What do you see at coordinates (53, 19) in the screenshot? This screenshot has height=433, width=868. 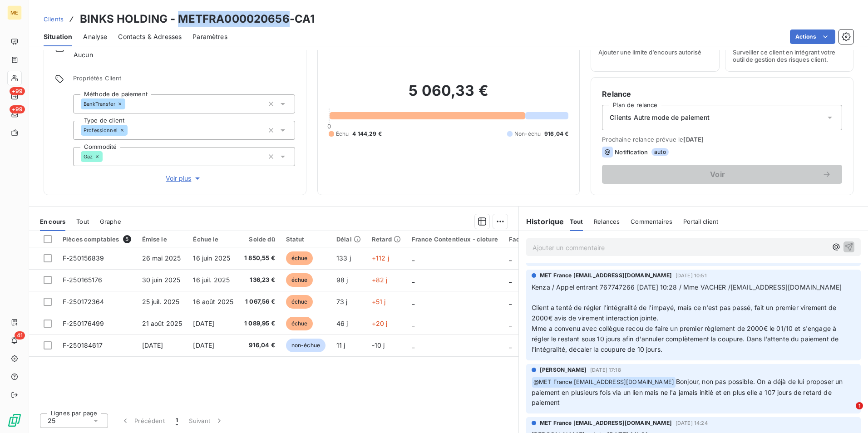 I see `span: Clients` at bounding box center [53, 19].